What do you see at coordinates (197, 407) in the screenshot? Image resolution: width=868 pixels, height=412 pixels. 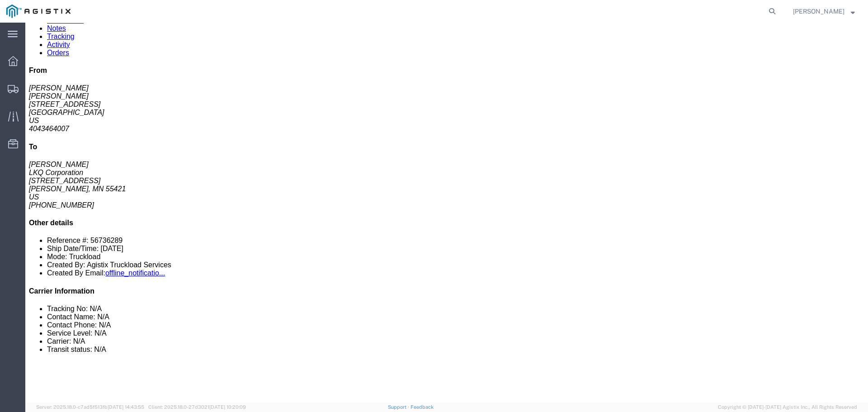 I see `span: Client: 2025.18.0-27d3021` at bounding box center [197, 407].